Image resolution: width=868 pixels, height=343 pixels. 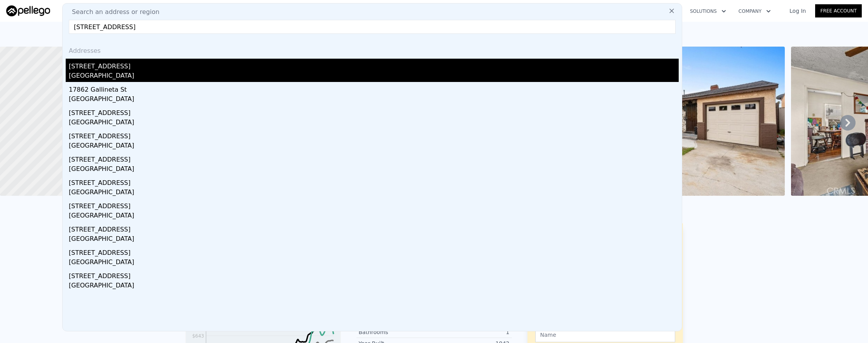 What do you see at coordinates (112, 12) in the screenshot?
I see `span: Search an address or region` at bounding box center [112, 12].